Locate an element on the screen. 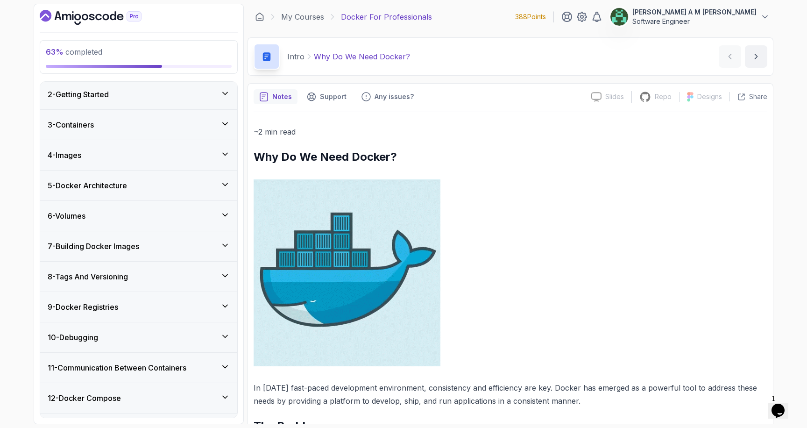 The image size is (807, 428). button: 4-Images is located at coordinates (139, 155).